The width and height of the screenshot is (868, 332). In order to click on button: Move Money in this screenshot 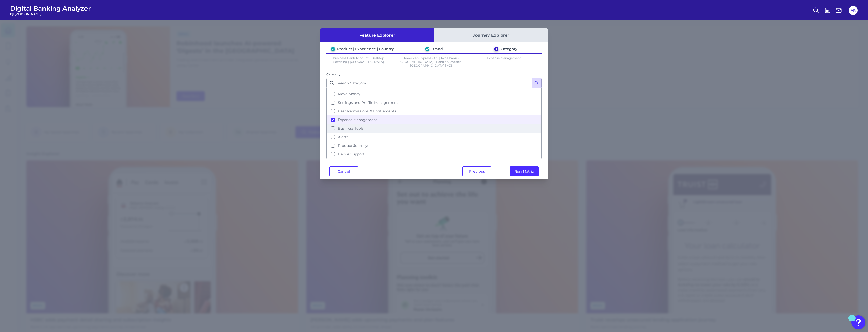, I will do `click(434, 94)`.